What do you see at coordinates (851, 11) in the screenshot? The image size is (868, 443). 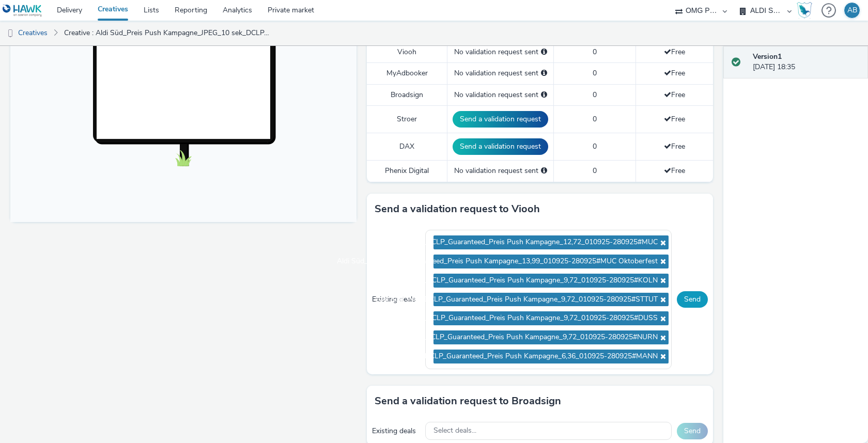 I see `div: AB` at bounding box center [851, 11].